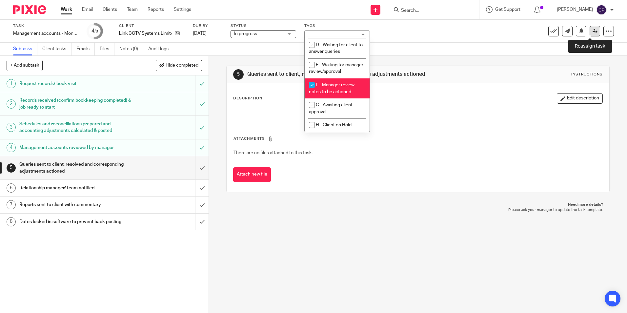  Describe the element at coordinates (76, 188) in the screenshot. I see `h1: Relationship manager/ team notified` at that location.